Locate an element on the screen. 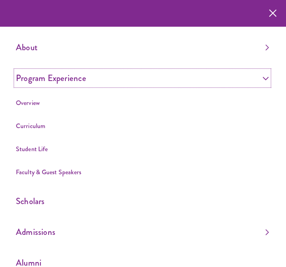 This screenshot has height=267, width=286. a: About is located at coordinates (142, 47).